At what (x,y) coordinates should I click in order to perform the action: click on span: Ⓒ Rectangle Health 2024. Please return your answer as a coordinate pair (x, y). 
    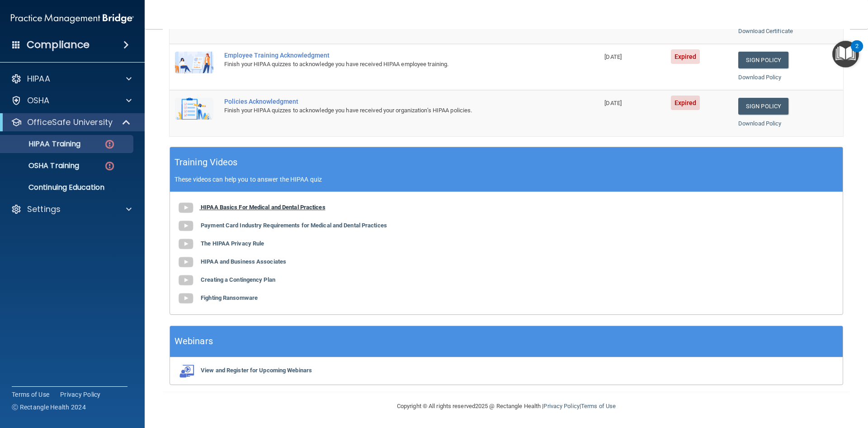
    Looking at the image, I should click on (49, 407).